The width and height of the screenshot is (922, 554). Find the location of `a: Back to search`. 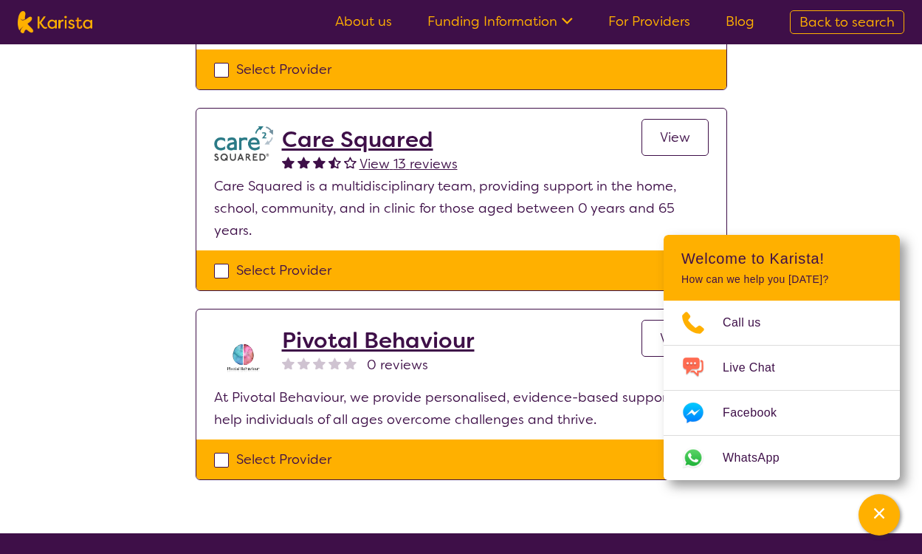

a: Back to search is located at coordinates (847, 22).